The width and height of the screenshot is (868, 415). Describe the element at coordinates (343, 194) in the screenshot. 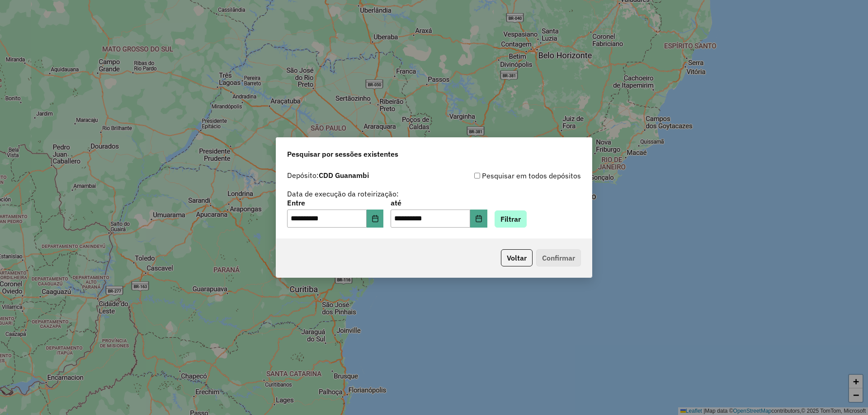

I see `label: Data de execução da roteirização:` at that location.